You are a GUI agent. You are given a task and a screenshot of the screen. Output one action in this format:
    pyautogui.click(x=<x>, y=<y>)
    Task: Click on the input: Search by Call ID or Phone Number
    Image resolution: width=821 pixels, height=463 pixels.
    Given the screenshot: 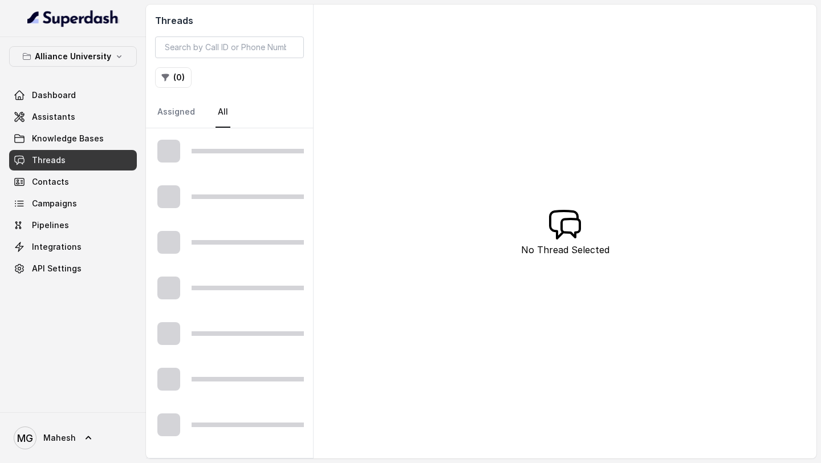 What is the action you would take?
    pyautogui.click(x=229, y=47)
    